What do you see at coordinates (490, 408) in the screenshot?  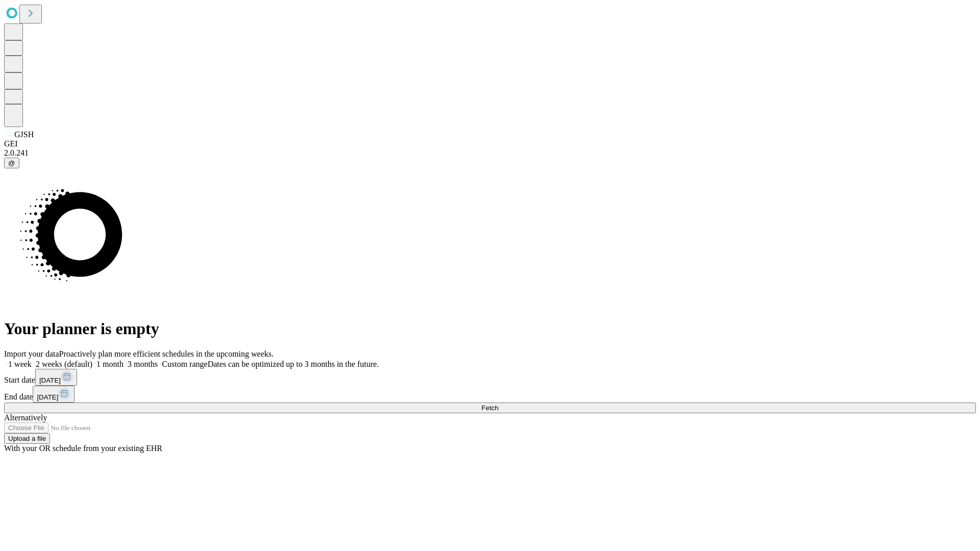 I see `span: Fetch` at bounding box center [490, 408].